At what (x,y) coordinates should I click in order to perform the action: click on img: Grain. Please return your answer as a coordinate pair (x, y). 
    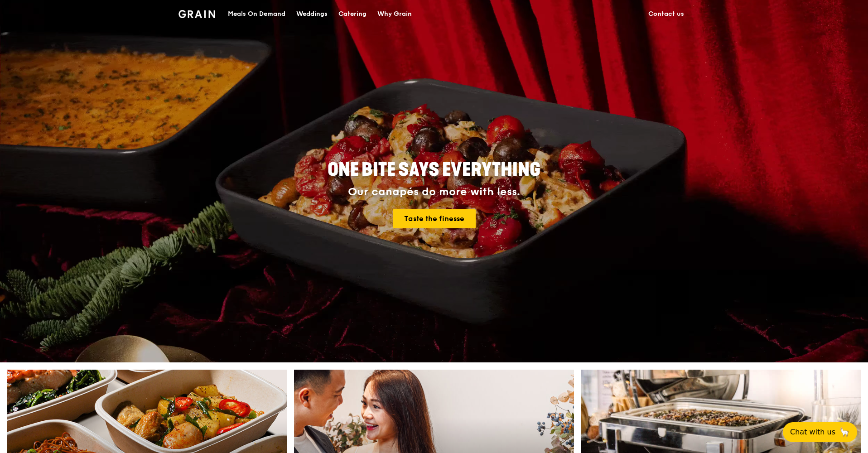
    Looking at the image, I should click on (197, 14).